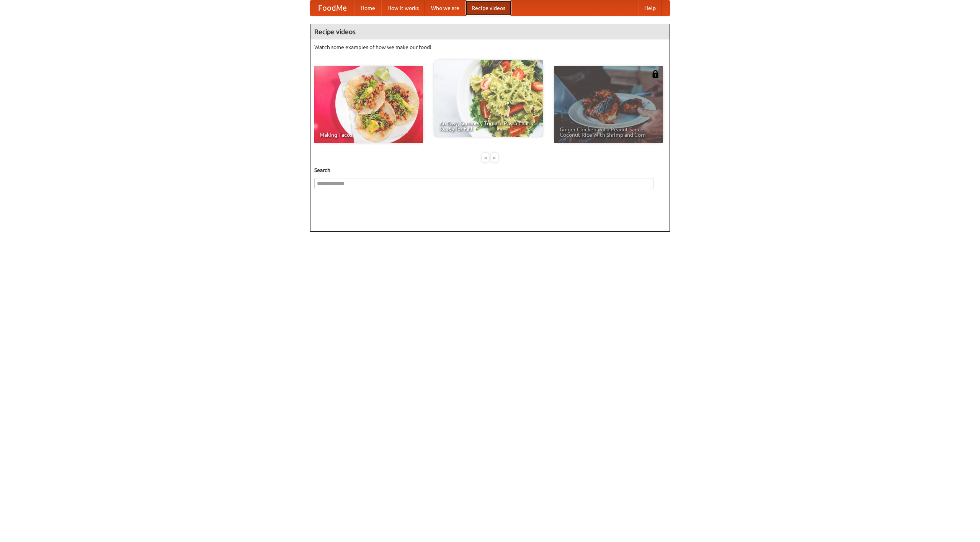 The image size is (980, 542). I want to click on a: Who we are, so click(446, 8).